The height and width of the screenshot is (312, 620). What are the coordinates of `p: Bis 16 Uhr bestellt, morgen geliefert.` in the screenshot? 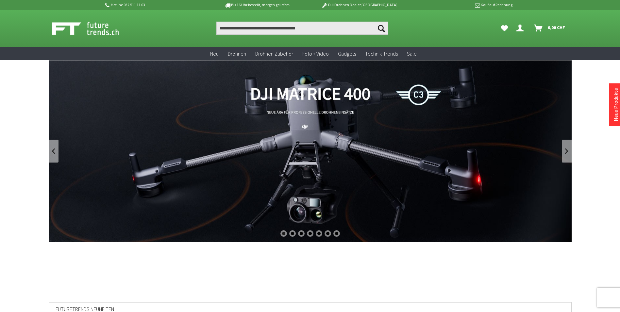 It's located at (257, 5).